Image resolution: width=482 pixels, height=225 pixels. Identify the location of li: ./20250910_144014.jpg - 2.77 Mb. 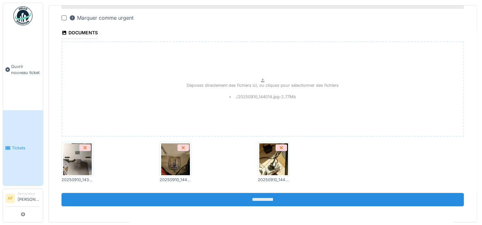
(262, 97).